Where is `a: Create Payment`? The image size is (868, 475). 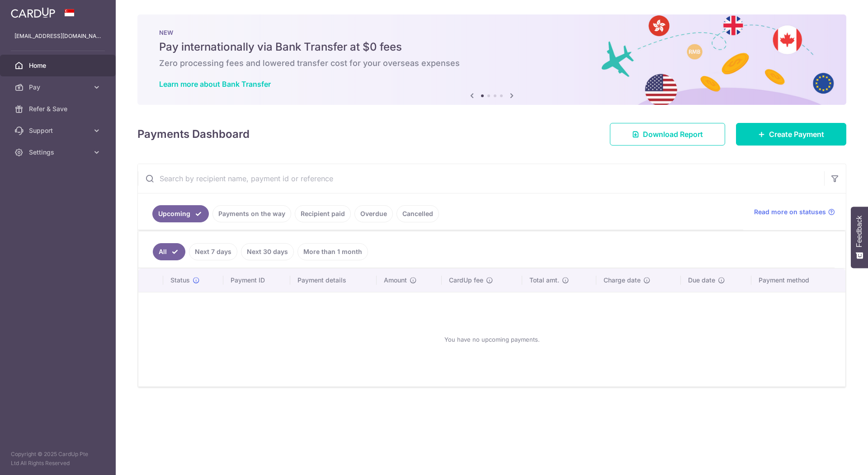 a: Create Payment is located at coordinates (791, 135).